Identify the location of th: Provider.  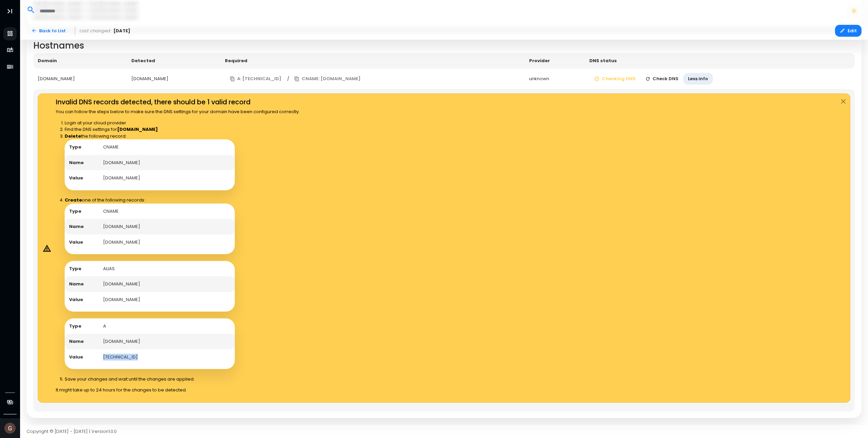
(555, 61).